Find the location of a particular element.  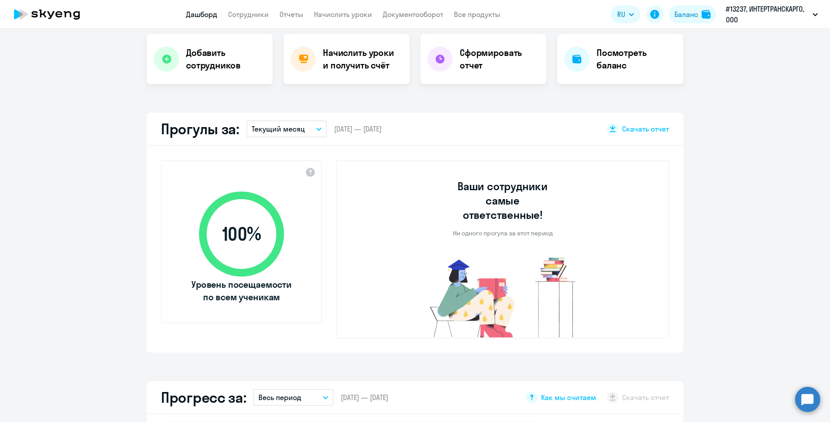

p: Весь период is located at coordinates (280, 397).